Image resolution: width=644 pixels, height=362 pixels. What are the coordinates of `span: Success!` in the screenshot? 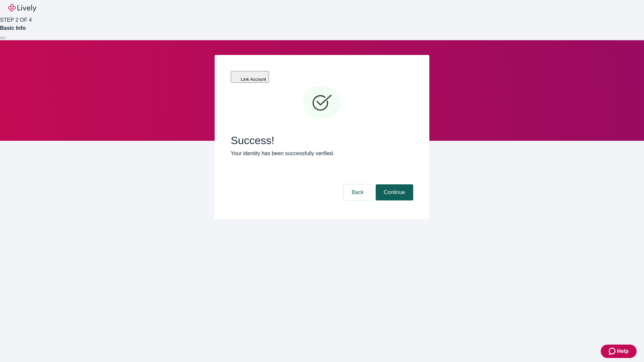 It's located at (322, 141).